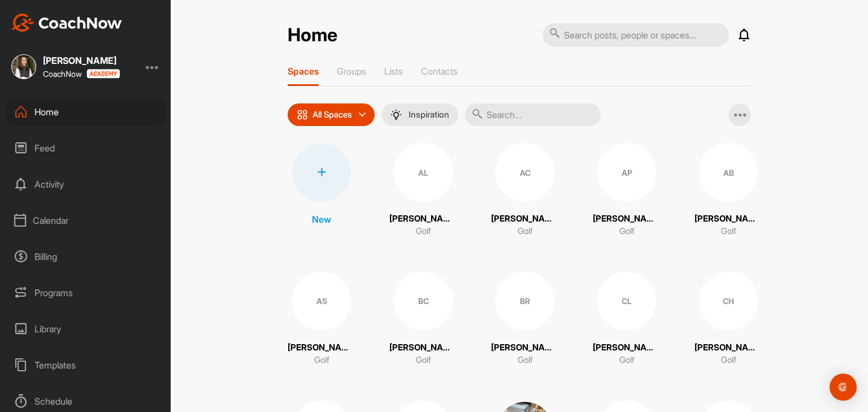 The image size is (868, 412). What do you see at coordinates (396, 115) in the screenshot?
I see `img: menuIcon` at bounding box center [396, 115].